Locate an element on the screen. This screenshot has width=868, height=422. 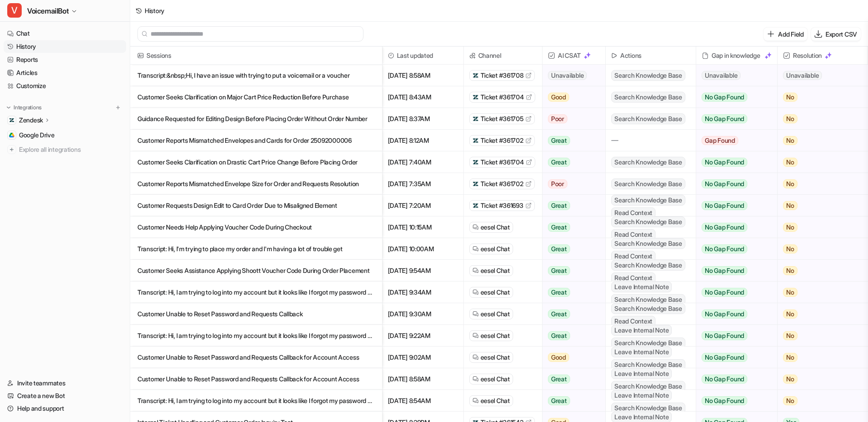
p: Customer Seeks Assistance Applying Shoott Voucher Code During Order Placement is located at coordinates (256, 270).